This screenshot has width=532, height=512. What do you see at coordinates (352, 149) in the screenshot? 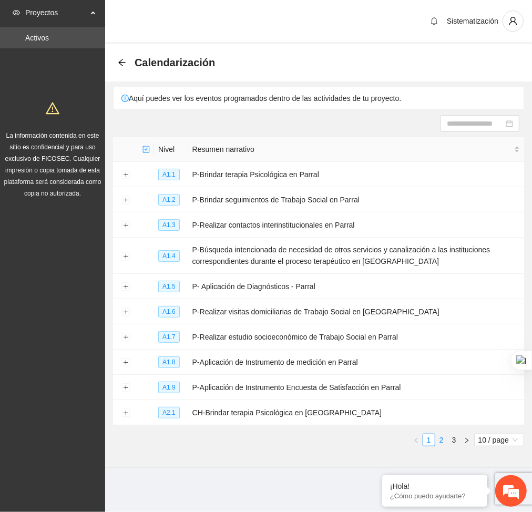
I see `span: Resumen narrativo` at bounding box center [352, 149].